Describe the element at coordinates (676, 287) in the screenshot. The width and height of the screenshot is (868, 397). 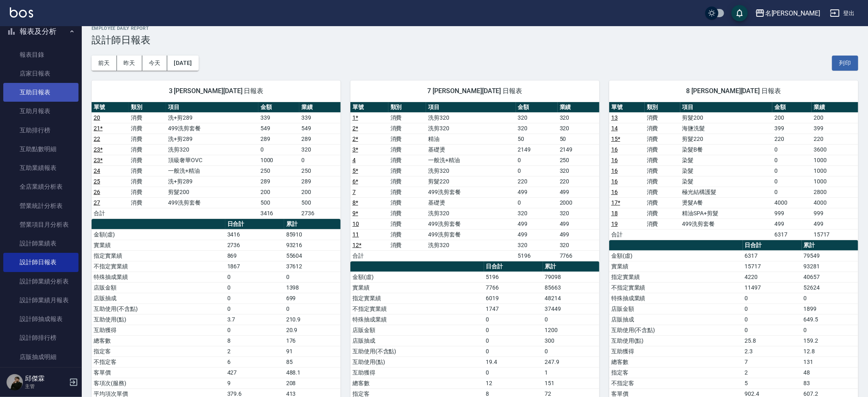
I see `td: 不指定實業績` at that location.